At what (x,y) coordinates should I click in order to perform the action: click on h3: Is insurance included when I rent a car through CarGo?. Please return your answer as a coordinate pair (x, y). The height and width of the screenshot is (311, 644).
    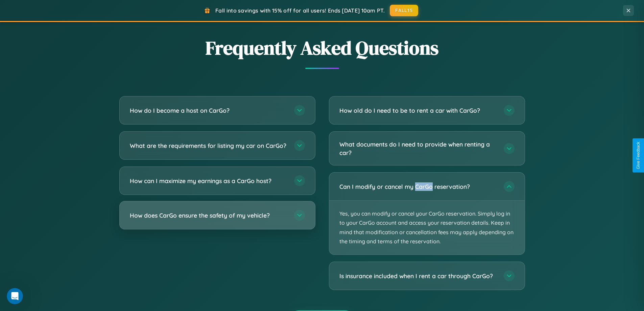
    Looking at the image, I should click on (418, 276).